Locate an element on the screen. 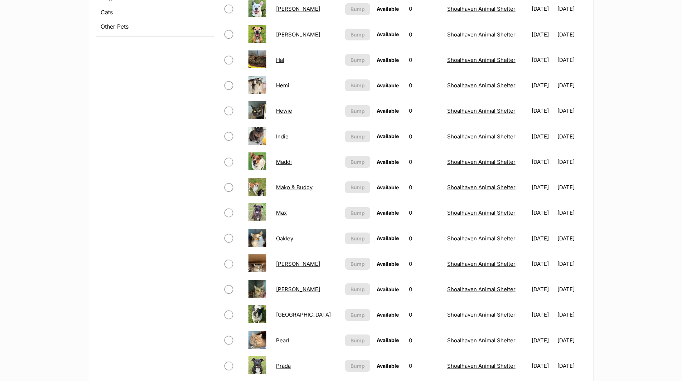 This screenshot has height=381, width=682. a: Prada is located at coordinates (283, 366).